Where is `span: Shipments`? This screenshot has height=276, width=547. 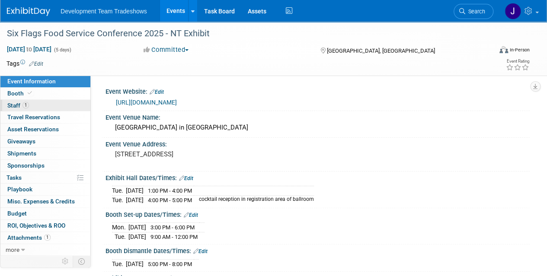
span: Shipments is located at coordinates (22, 153).